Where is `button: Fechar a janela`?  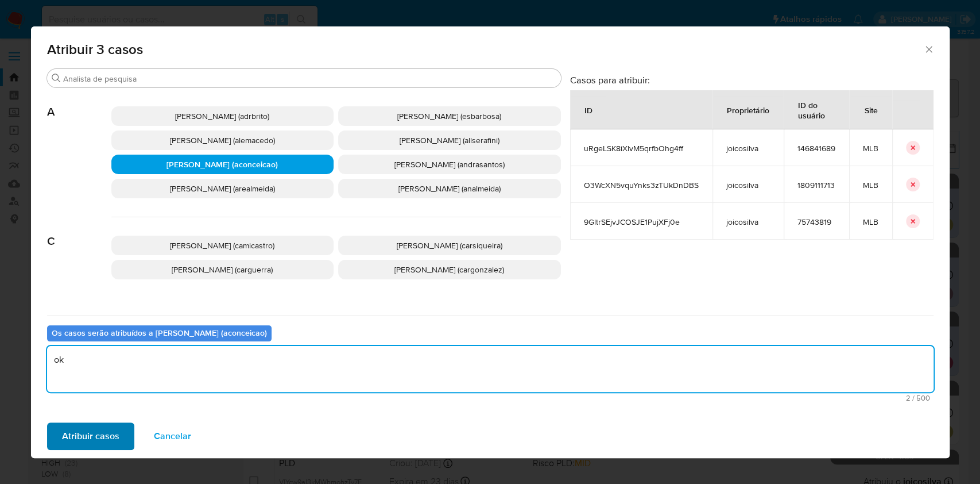 button: Fechar a janela is located at coordinates (929, 49).